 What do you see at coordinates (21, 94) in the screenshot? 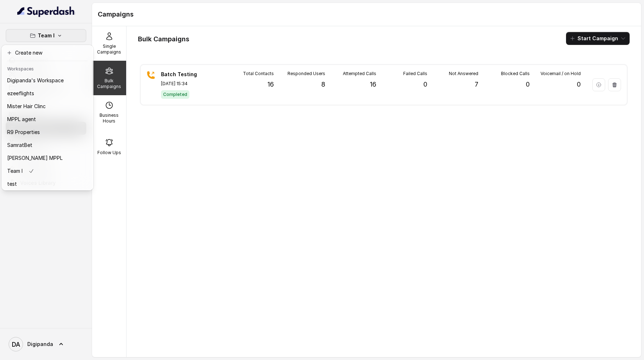
I see `p: ezeeflights` at bounding box center [21, 94].